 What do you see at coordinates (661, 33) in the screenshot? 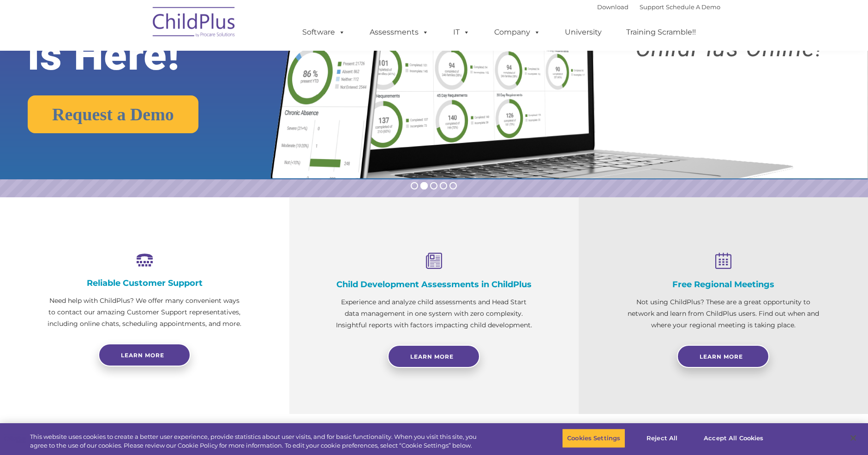
I see `a: Training Scramble!!` at bounding box center [661, 33].